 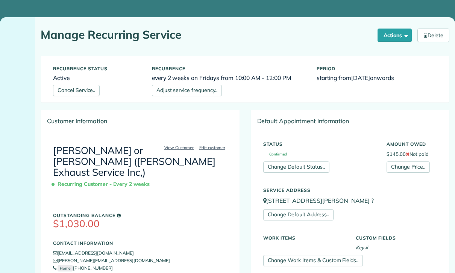 I want to click on a: Delete, so click(x=433, y=35).